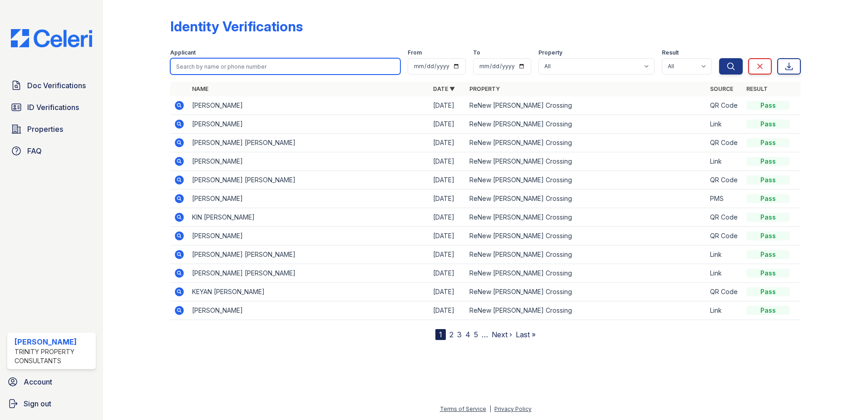  What do you see at coordinates (53, 107) in the screenshot?
I see `span: ID Verifications` at bounding box center [53, 107].